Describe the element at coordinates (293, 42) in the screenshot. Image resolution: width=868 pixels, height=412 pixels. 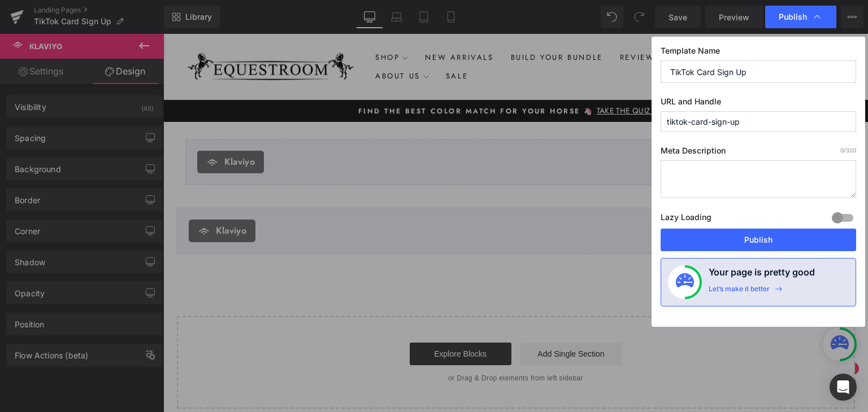
I see `a: SALE` at that location.